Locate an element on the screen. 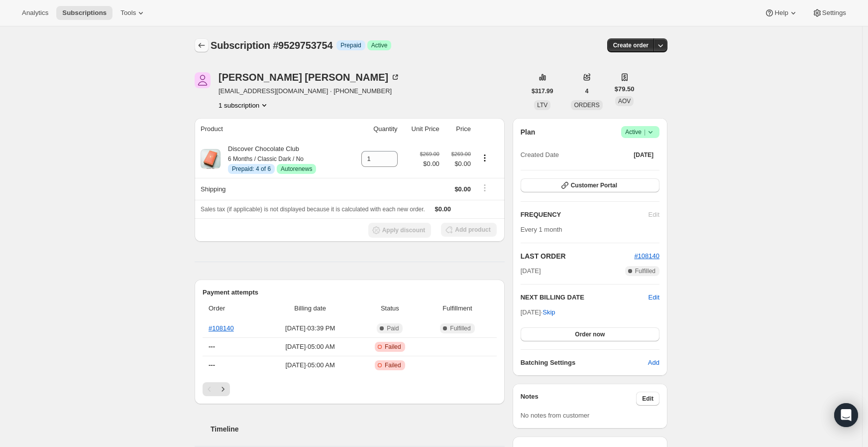 The height and width of the screenshot is (447, 868). span: $79.50 is located at coordinates (624, 90).